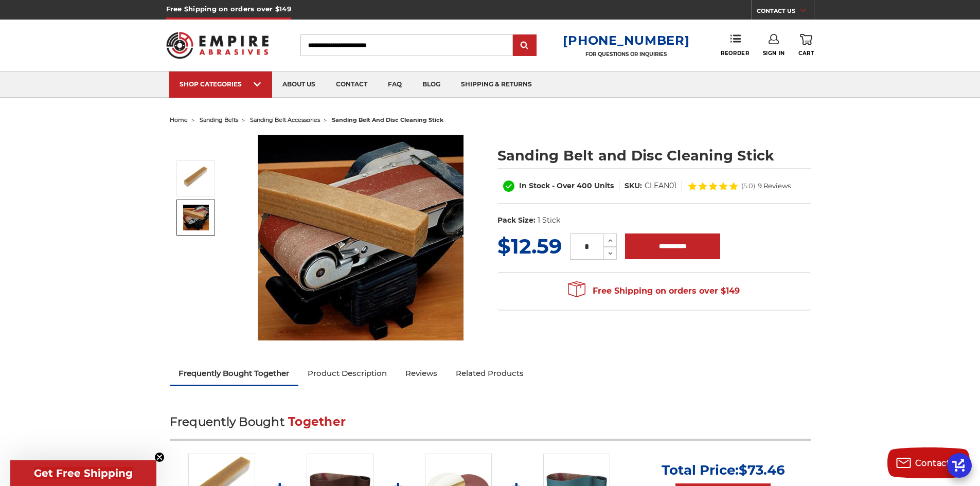  What do you see at coordinates (806, 53) in the screenshot?
I see `span: Cart` at bounding box center [806, 53].